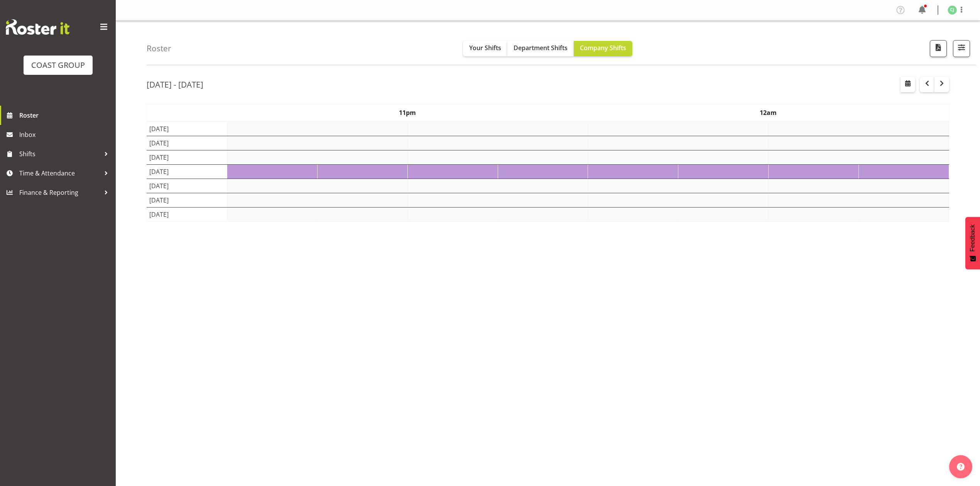  What do you see at coordinates (407, 112) in the screenshot?
I see `th: 11pm` at bounding box center [407, 112].